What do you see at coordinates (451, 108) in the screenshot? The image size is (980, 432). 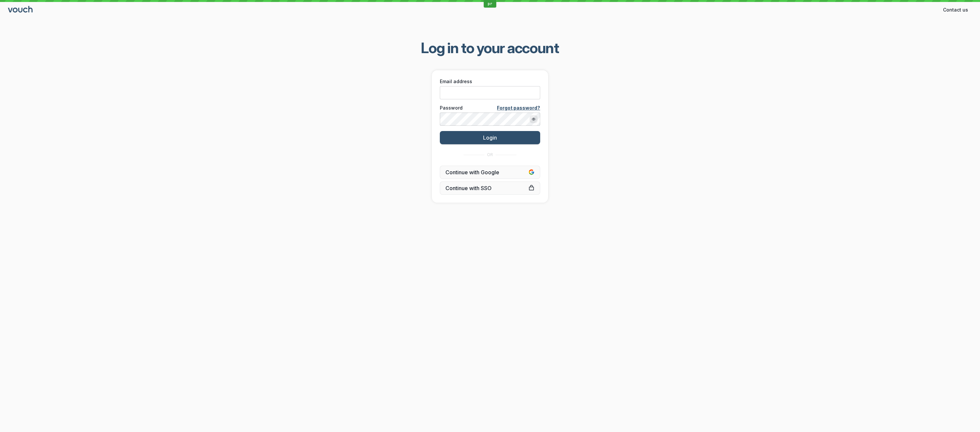 I see `span: Password` at bounding box center [451, 108].